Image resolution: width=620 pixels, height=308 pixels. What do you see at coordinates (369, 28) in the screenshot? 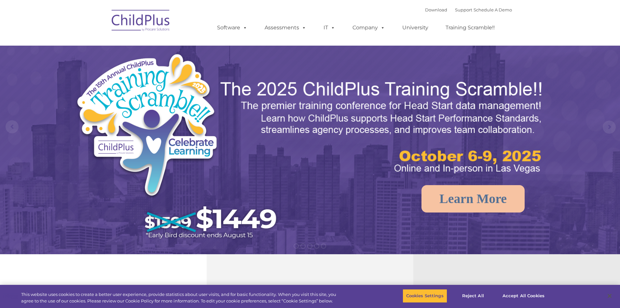
I see `a: Company` at bounding box center [369, 28].